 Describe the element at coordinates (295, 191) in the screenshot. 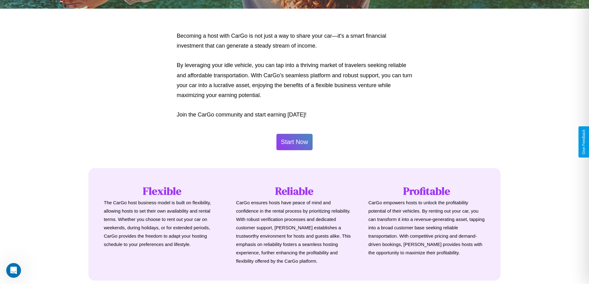

I see `h1: Reliable` at that location.